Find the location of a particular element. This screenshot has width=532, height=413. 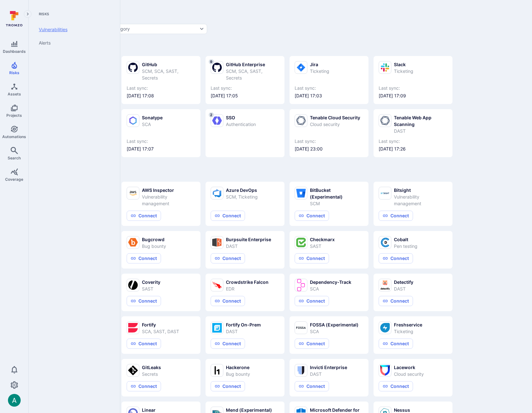

div: Azure DevOps is located at coordinates (242, 190).